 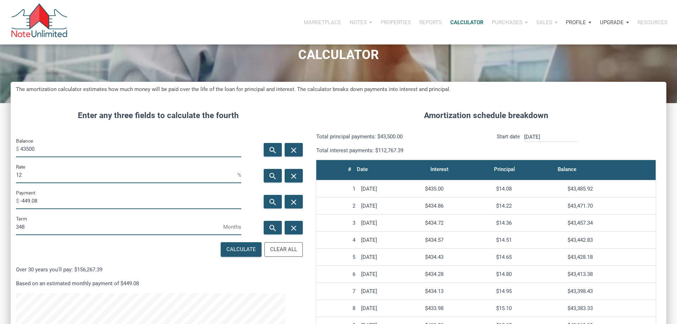 I want to click on div: $434.28, so click(x=458, y=274).